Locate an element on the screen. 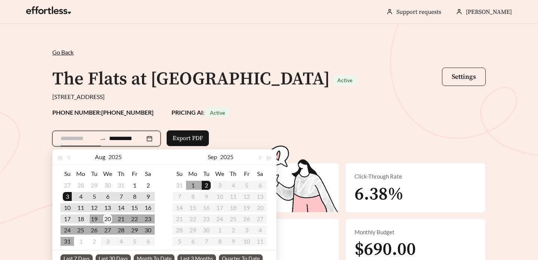 The width and height of the screenshot is (538, 260). span: Export PDF is located at coordinates (188, 138).